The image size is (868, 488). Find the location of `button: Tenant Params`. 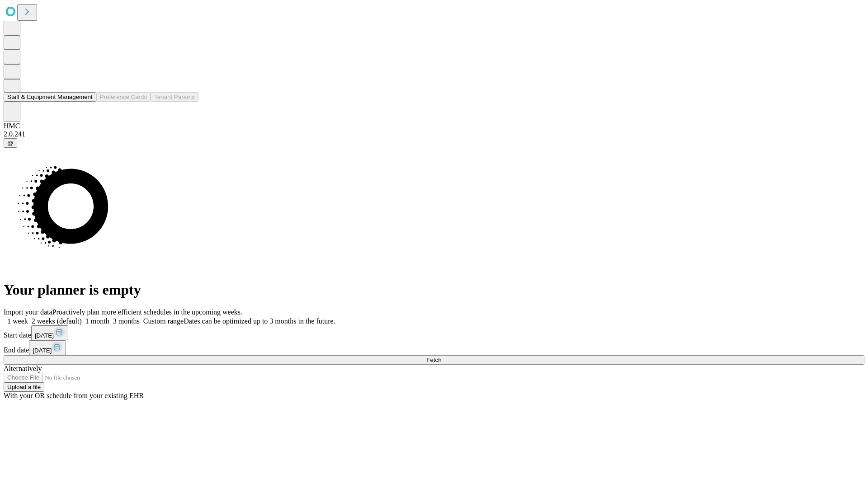

button: Tenant Params is located at coordinates (175, 97).